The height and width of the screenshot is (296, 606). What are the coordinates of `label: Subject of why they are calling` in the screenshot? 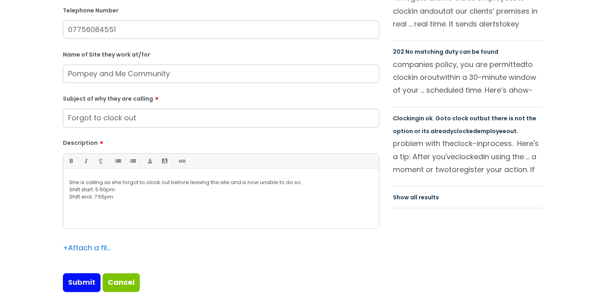 It's located at (221, 97).